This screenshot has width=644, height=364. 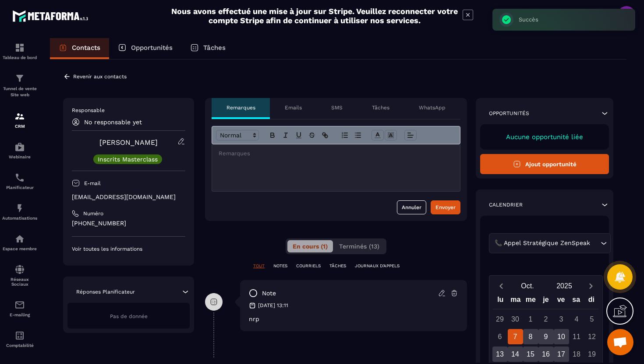 I want to click on div: 7, so click(x=515, y=337).